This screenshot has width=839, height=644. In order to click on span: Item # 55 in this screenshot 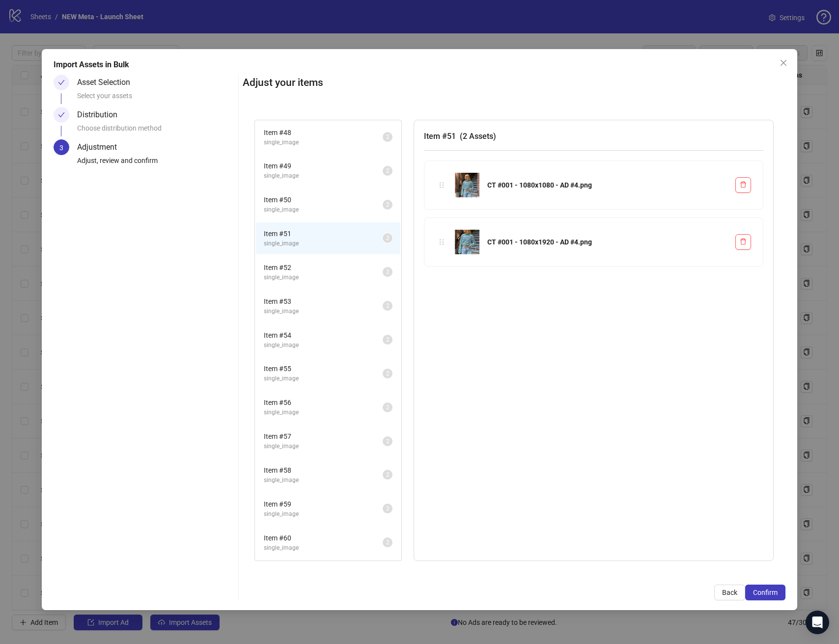, I will do `click(323, 369)`.